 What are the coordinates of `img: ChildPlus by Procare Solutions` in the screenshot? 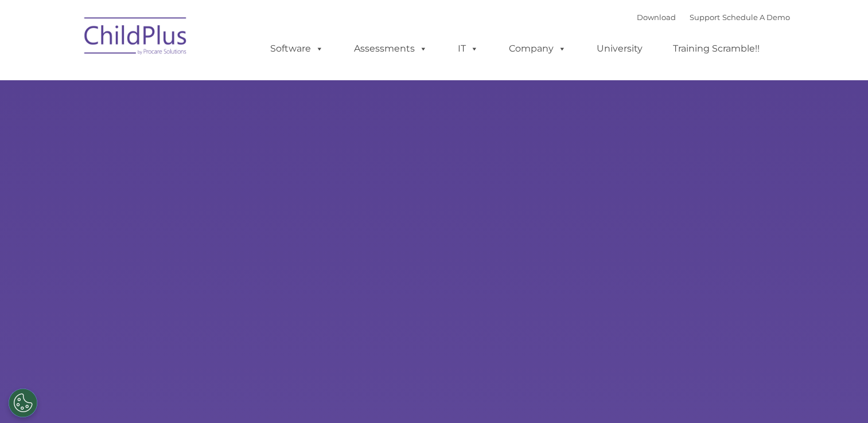 It's located at (136, 38).